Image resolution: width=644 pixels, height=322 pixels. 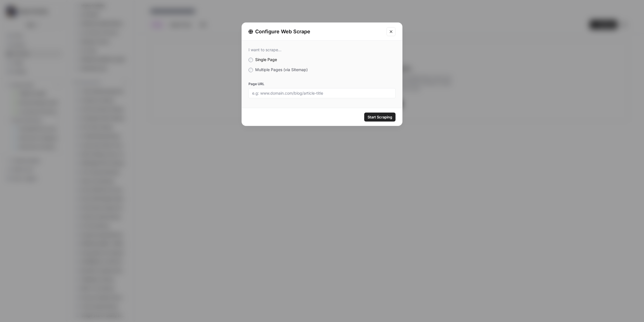 I want to click on span: Multiple Pages (via Sitemap), so click(x=282, y=69).